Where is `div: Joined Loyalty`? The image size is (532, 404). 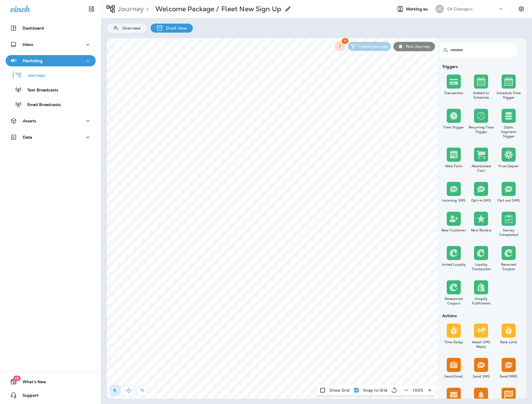
div: Joined Loyalty is located at coordinates (453, 265).